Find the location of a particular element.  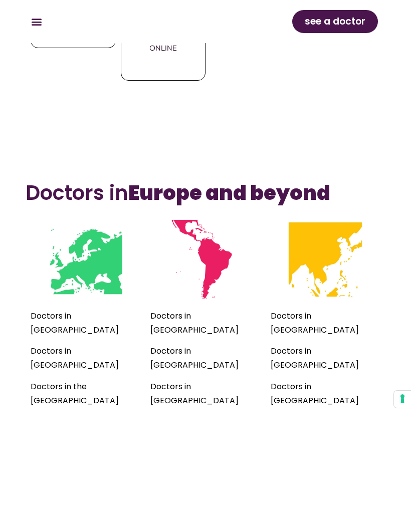

a: see a doctor is located at coordinates (335, 22).